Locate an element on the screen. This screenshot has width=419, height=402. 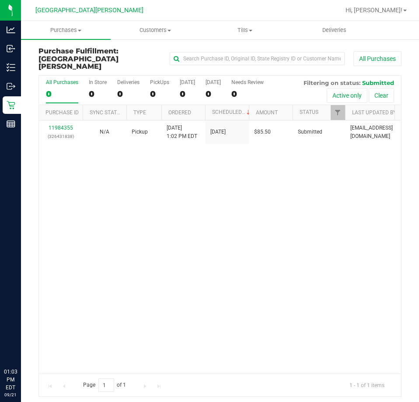
a: Amount is located at coordinates (267, 112).